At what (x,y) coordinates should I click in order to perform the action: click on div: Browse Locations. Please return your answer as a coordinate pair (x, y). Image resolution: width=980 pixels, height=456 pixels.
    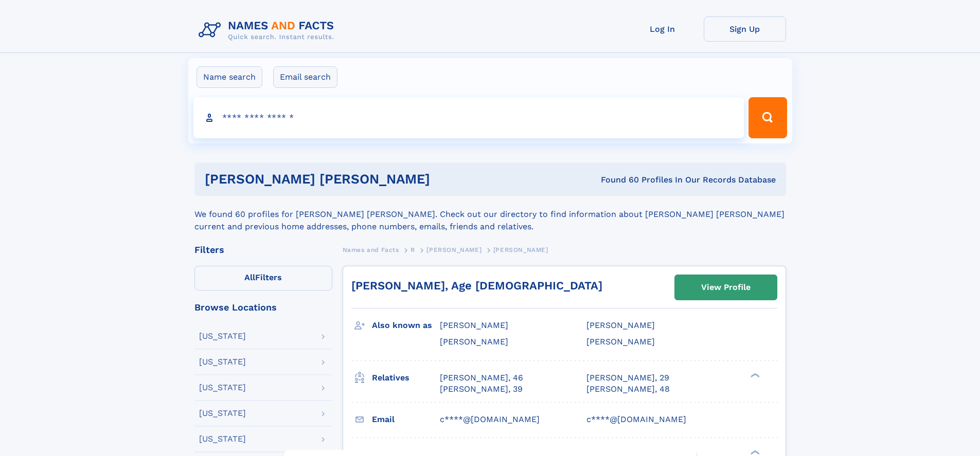
    Looking at the image, I should click on (263, 307).